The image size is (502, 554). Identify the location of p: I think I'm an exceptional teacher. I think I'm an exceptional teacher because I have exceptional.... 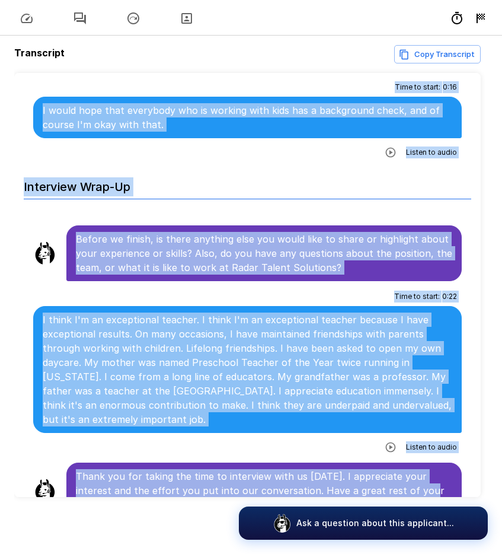
(247, 370).